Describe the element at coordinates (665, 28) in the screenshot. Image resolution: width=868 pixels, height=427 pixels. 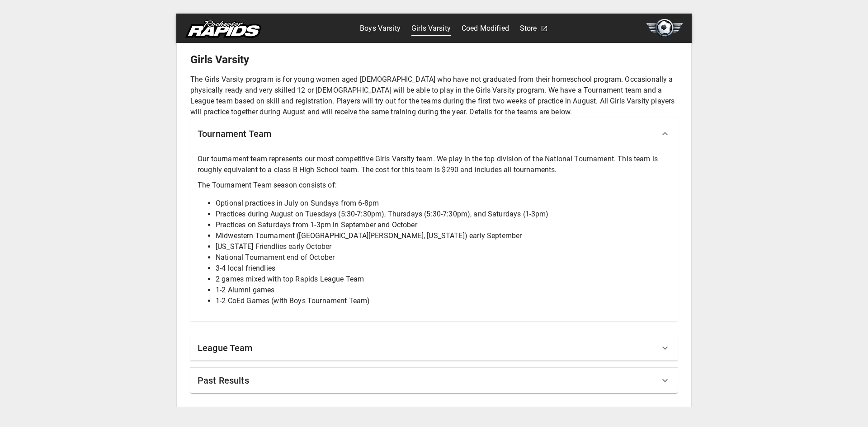
I see `img: soccer.svg` at that location.